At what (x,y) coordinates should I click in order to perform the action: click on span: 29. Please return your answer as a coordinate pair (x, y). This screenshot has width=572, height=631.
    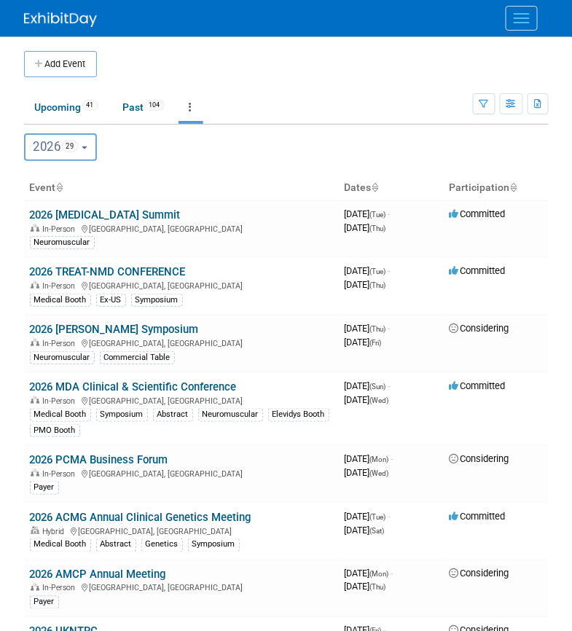
    Looking at the image, I should click on (70, 146).